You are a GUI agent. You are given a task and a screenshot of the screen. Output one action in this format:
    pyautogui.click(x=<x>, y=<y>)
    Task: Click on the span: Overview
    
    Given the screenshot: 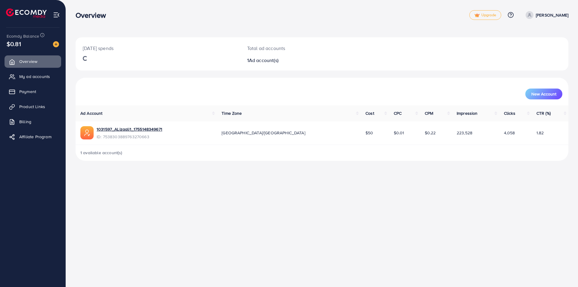 What is the action you would take?
    pyautogui.click(x=28, y=61)
    